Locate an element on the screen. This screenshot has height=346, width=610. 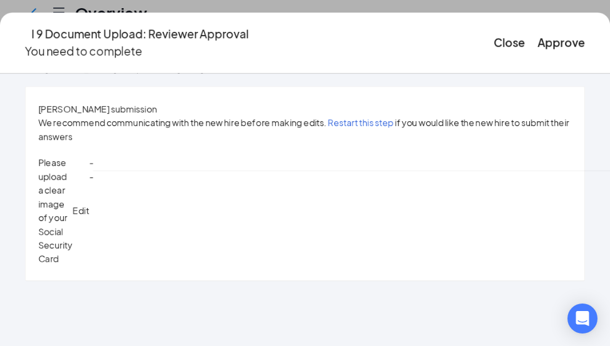
div: Open Intercom Messenger is located at coordinates (582, 319).